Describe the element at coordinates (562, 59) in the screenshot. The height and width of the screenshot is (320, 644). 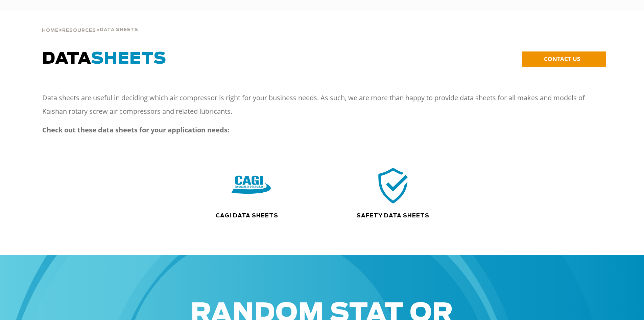
I see `span: CONTACT US` at that location.